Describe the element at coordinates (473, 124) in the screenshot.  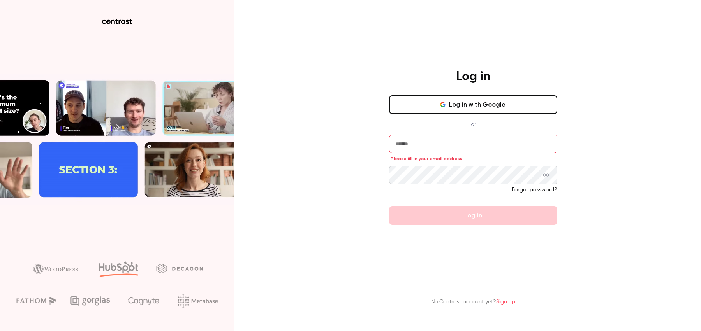
I see `span: or` at that location.